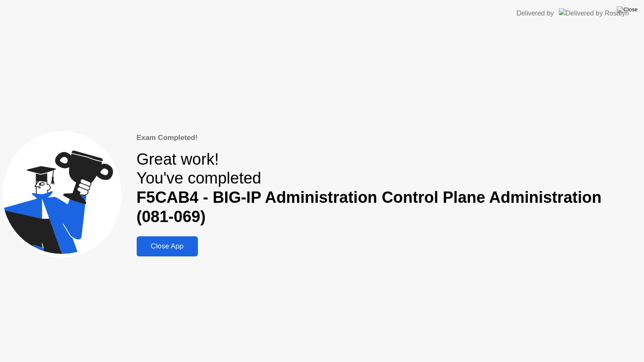  What do you see at coordinates (167, 246) in the screenshot?
I see `button: Close App` at bounding box center [167, 246].